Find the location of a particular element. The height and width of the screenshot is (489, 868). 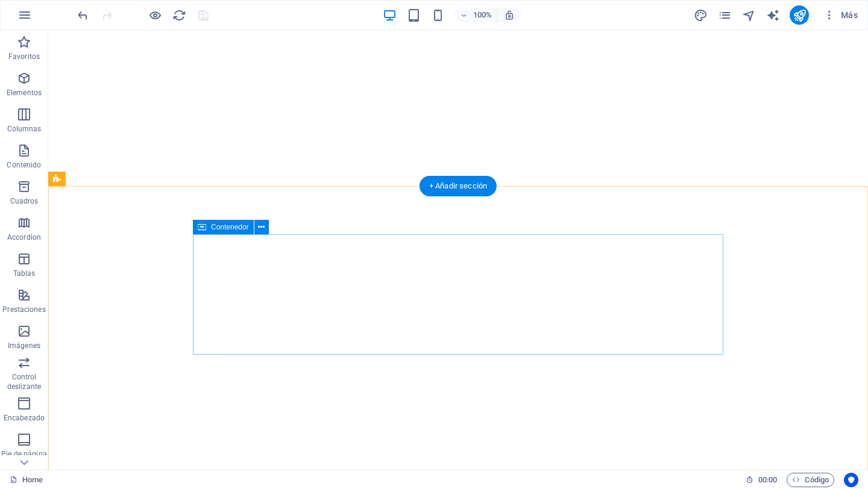

p: Contenido is located at coordinates (24, 165).